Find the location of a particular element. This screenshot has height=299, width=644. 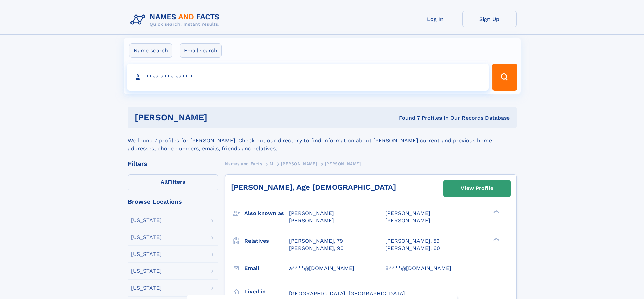

label: Email search is located at coordinates (200, 51).